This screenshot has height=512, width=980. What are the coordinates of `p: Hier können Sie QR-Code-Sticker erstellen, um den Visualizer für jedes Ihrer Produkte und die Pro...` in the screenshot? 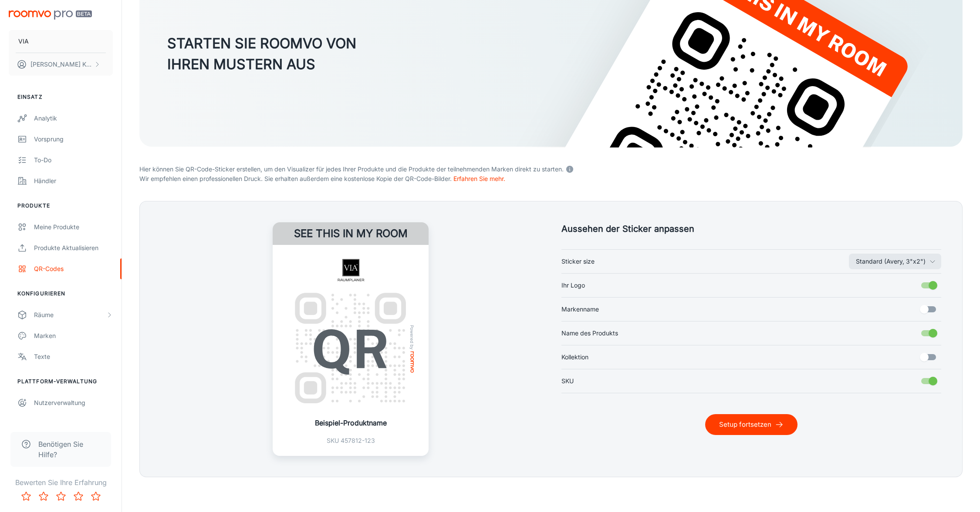 It's located at (551, 169).